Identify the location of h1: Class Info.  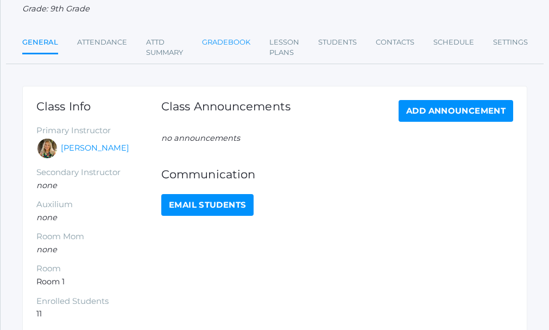
(99, 106).